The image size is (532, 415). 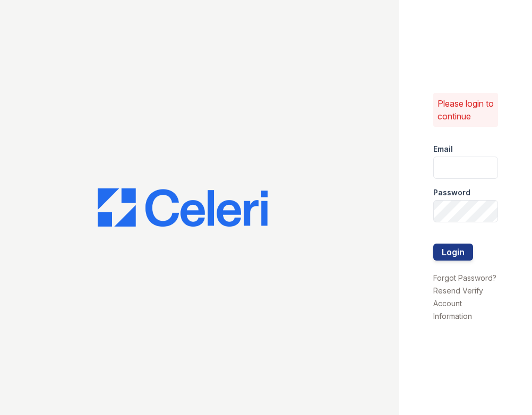 What do you see at coordinates (458, 302) in the screenshot?
I see `a: Resend Verify Account Information` at bounding box center [458, 302].